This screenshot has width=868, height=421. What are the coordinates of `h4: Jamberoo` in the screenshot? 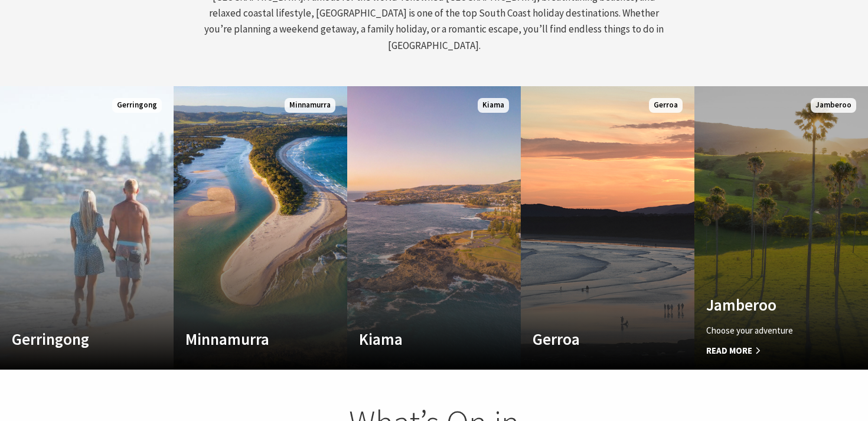 It's located at (768, 305).